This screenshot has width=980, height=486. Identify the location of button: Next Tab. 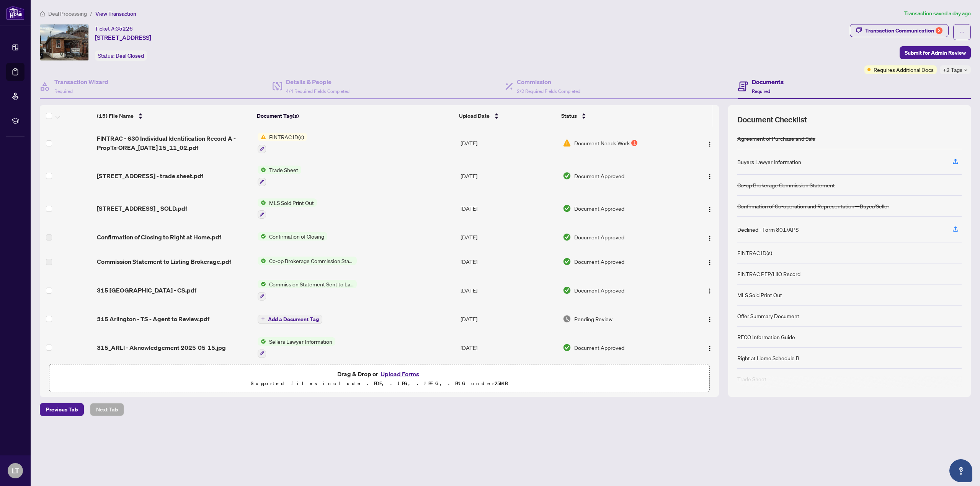
(107, 409).